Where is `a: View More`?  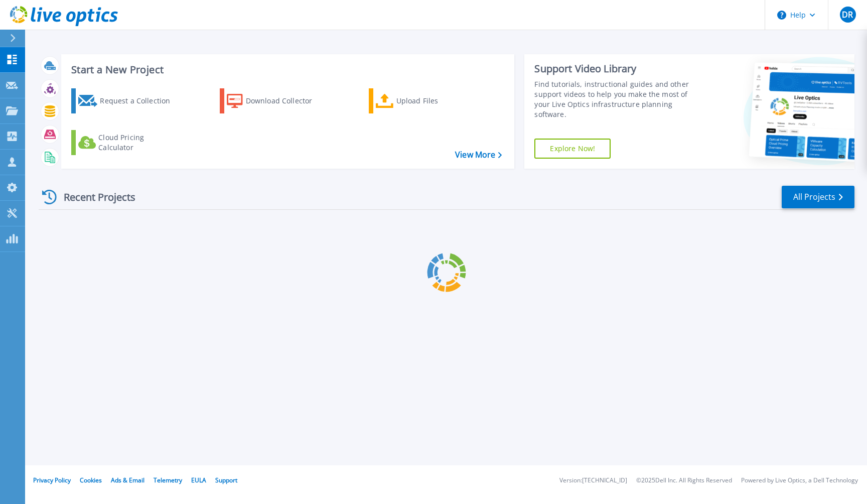
a: View More is located at coordinates (478, 155).